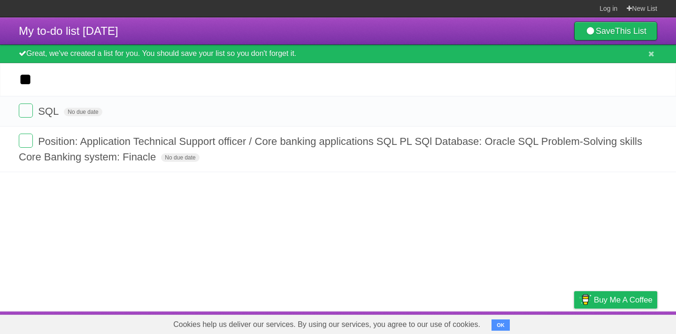 This screenshot has height=334, width=676. I want to click on span: SQL, so click(49, 111).